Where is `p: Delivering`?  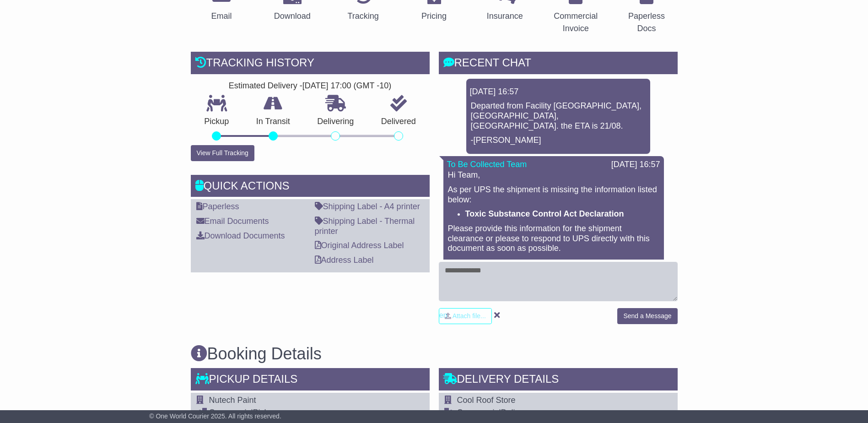 p: Delivering is located at coordinates (336, 121).